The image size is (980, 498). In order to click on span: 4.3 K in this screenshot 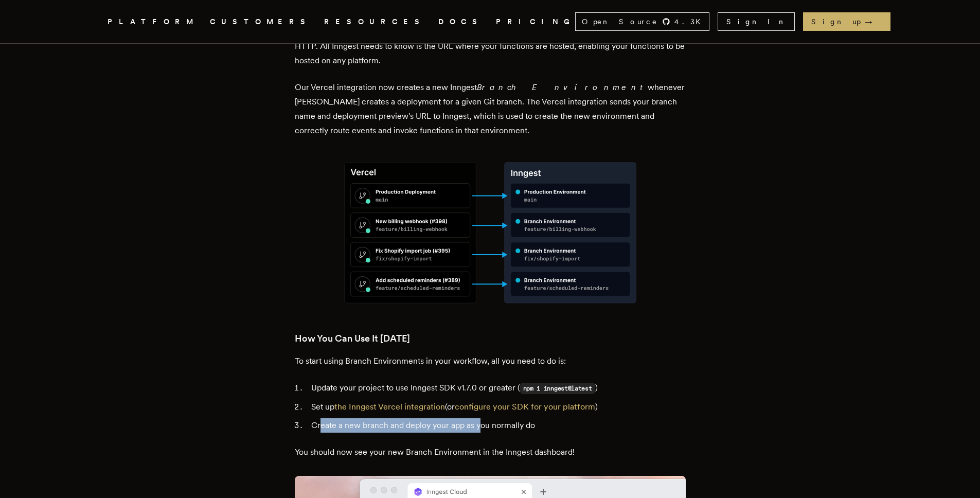, I will do `click(690, 21)`.